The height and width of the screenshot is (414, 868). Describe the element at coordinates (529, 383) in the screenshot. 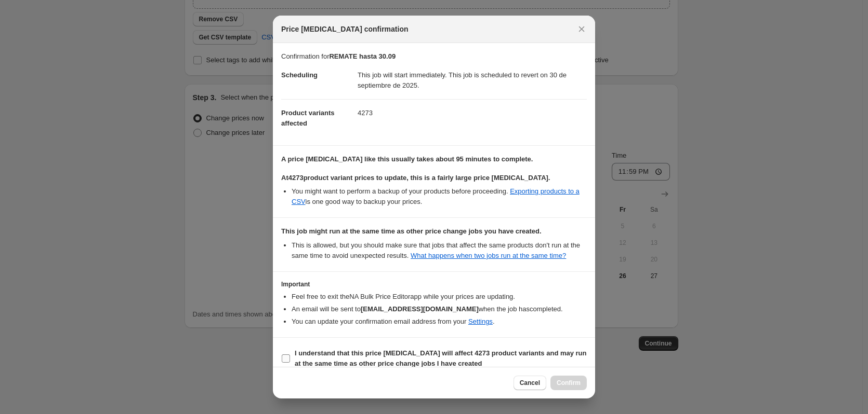

I see `button: Cancel` at that location.